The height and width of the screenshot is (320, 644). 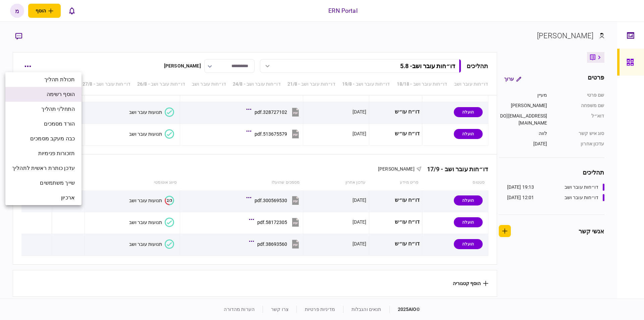 What do you see at coordinates (58, 109) in the screenshot?
I see `span: התחל/י תהליך` at bounding box center [58, 109].